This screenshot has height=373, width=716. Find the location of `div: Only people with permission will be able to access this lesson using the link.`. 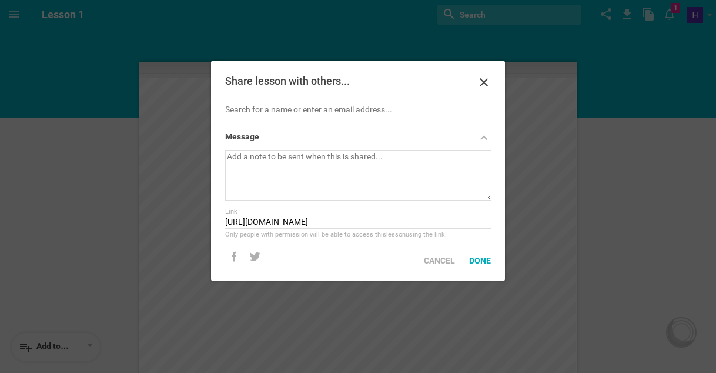

div: Only people with permission will be able to access this lesson using the link. is located at coordinates (358, 234).